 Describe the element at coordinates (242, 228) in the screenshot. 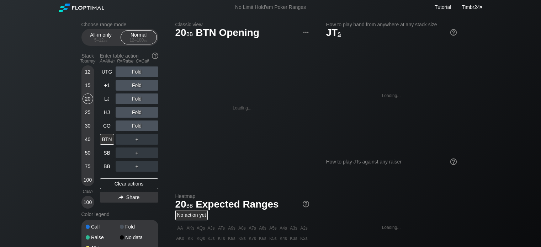

I see `div: A8s` at that location.